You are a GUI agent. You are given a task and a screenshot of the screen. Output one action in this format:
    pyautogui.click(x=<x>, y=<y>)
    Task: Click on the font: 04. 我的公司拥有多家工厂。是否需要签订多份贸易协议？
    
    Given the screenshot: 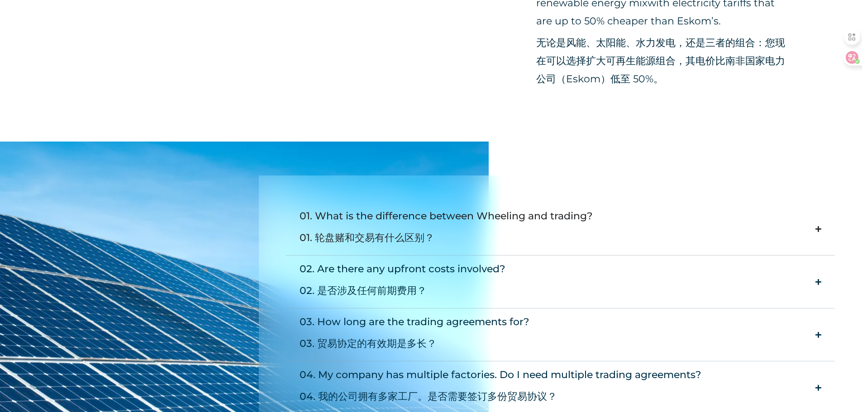 What is the action you would take?
    pyautogui.click(x=428, y=397)
    